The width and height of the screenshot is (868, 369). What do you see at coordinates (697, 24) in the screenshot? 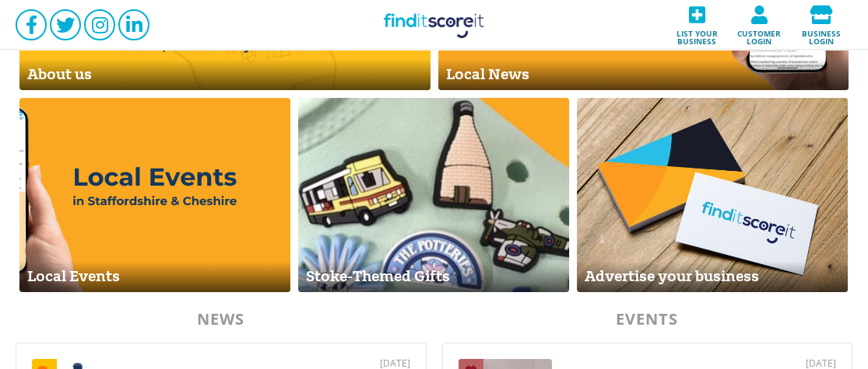
I see `a: List your business` at bounding box center [697, 24].